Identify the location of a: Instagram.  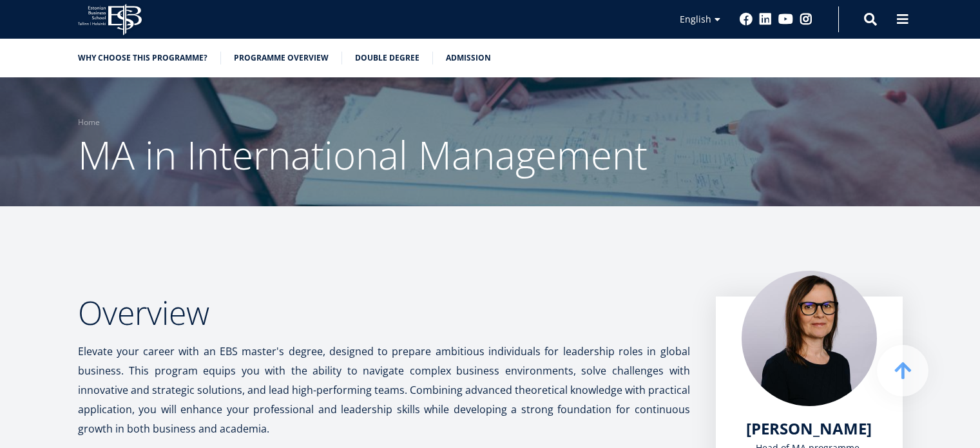
(806, 20).